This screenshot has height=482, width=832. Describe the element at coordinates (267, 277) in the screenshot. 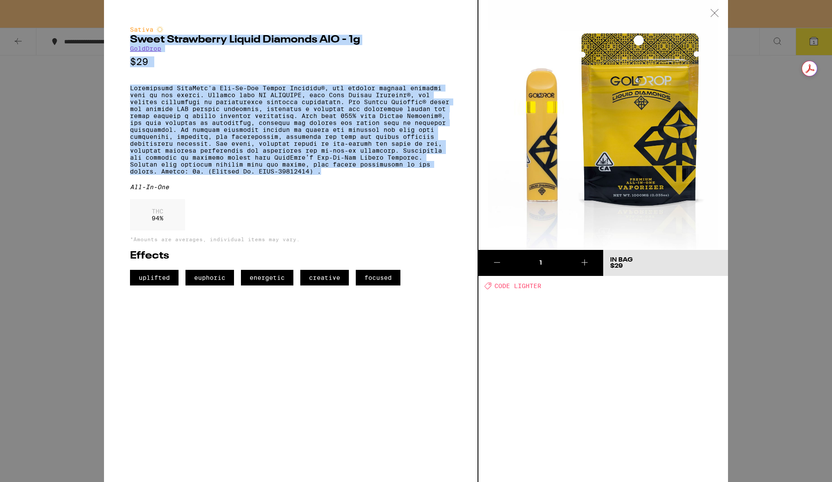

I see `span: energetic` at that location.